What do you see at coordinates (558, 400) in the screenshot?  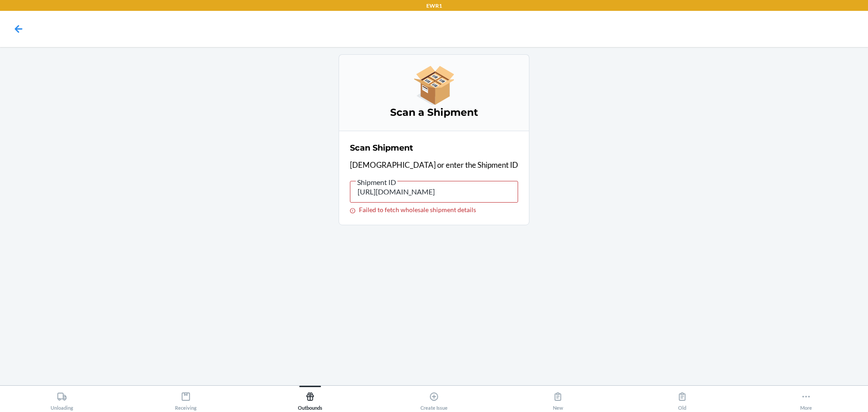 I see `div: New` at bounding box center [558, 400].